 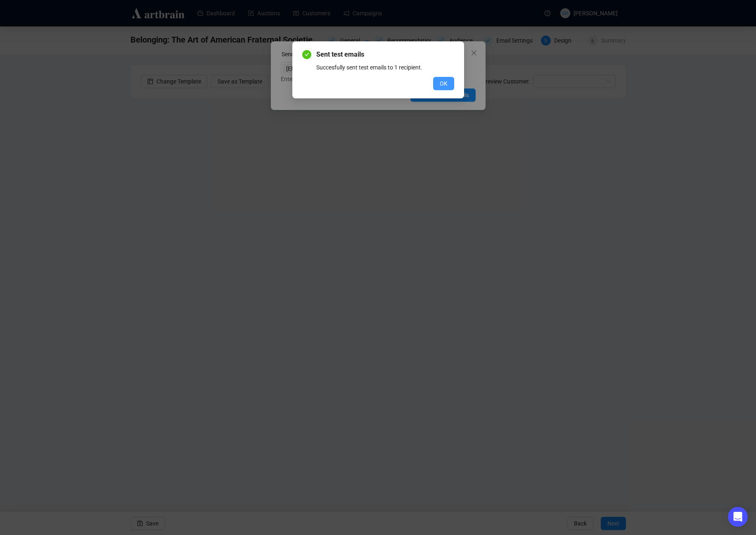 I want to click on span: OK, so click(x=444, y=83).